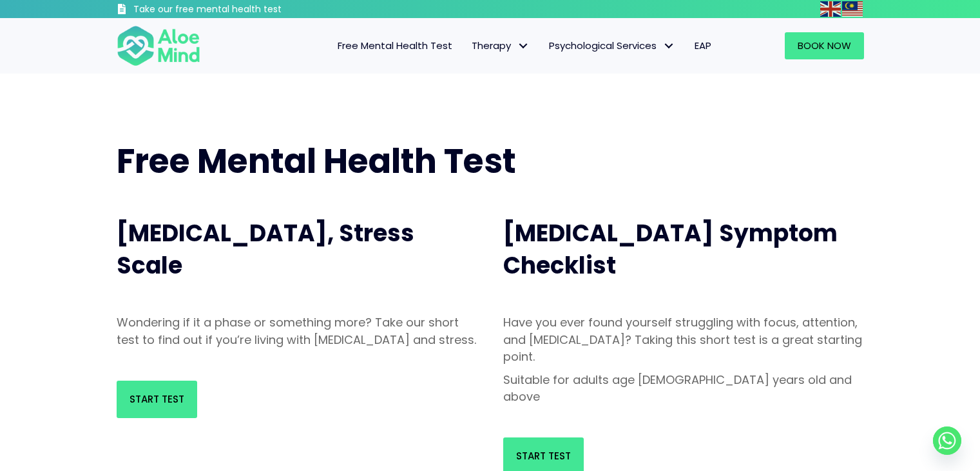 This screenshot has height=471, width=980. Describe the element at coordinates (947, 441) in the screenshot. I see `a: Whatsapp` at that location.